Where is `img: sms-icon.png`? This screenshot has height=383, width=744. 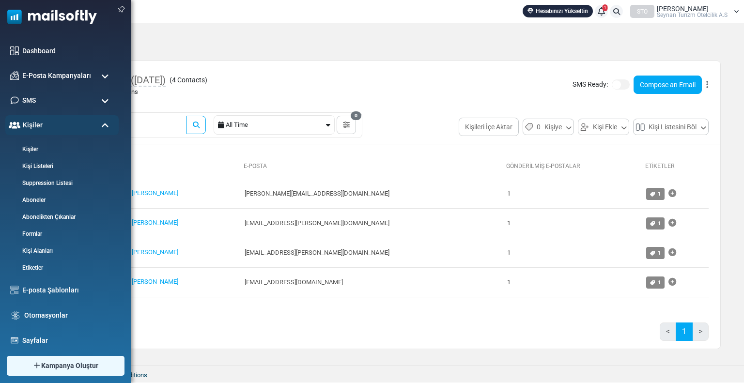 img: sms-icon.png is located at coordinates (15, 100).